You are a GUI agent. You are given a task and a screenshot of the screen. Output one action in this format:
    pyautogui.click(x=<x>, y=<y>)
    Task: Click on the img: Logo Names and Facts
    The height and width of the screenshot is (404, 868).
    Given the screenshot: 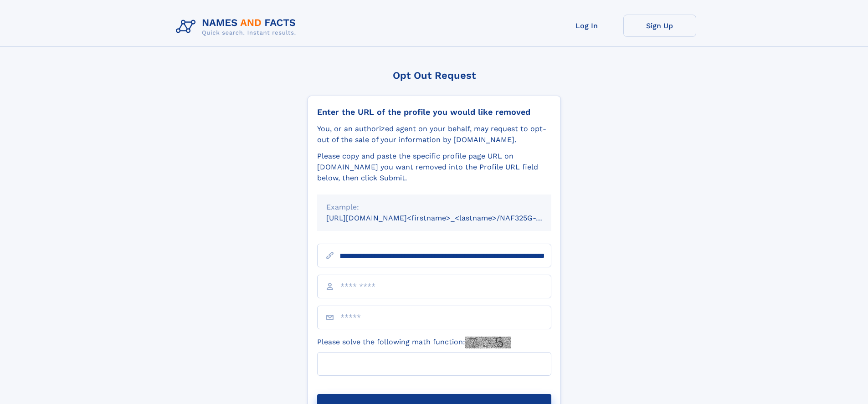 What is the action you would take?
    pyautogui.click(x=238, y=27)
    